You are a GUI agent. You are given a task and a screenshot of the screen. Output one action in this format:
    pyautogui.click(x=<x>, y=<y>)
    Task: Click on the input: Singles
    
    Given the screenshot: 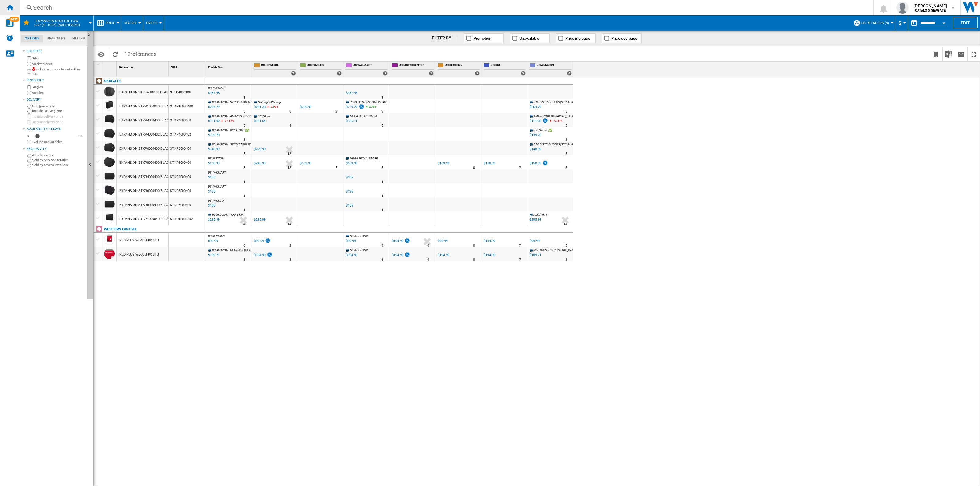 What is the action you would take?
    pyautogui.click(x=29, y=87)
    